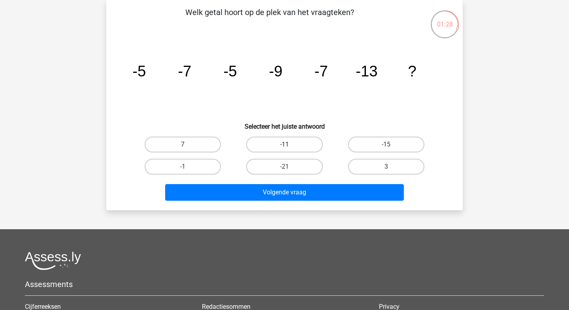 This screenshot has height=310, width=569. Describe the element at coordinates (284, 166) in the screenshot. I see `label: -21` at that location.